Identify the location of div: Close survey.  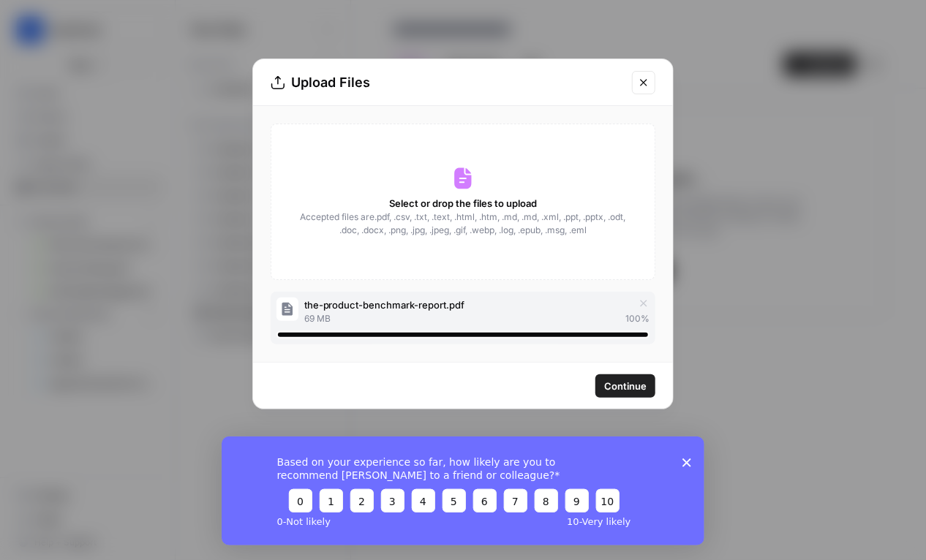
(465, 26).